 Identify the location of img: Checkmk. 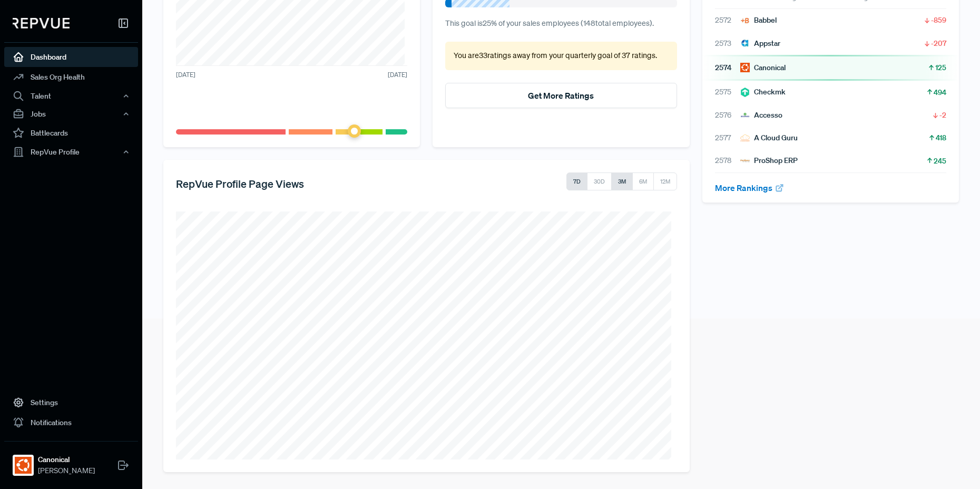
(745, 92).